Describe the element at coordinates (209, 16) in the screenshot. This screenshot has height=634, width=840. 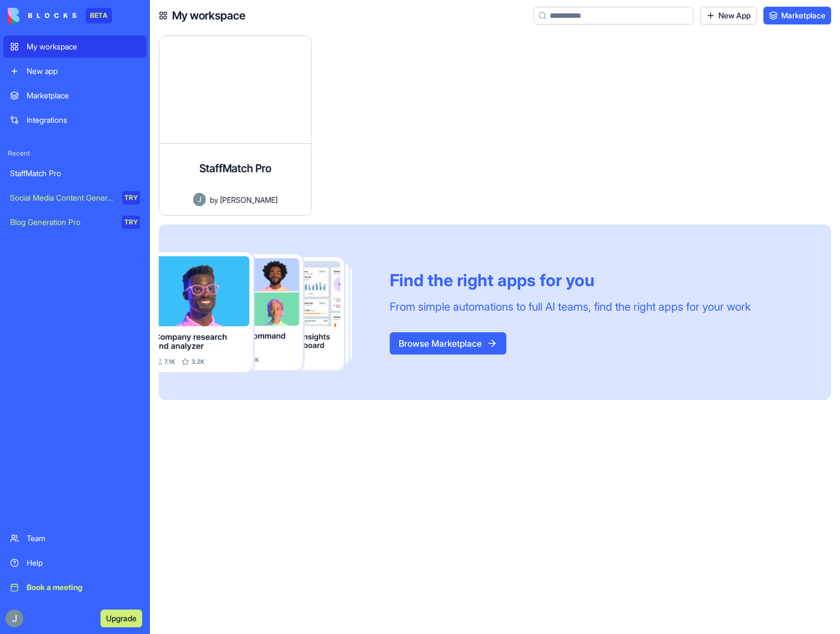
I see `h4: My workspace` at that location.